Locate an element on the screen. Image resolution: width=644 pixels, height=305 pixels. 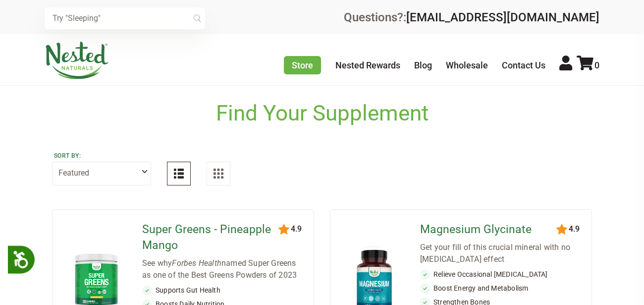
a: Blog is located at coordinates (423, 65).